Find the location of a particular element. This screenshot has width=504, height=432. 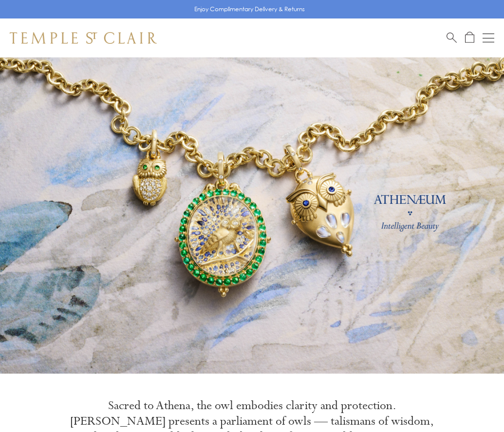

p: Enjoy Complimentary Delivery & Returns is located at coordinates (249, 9).